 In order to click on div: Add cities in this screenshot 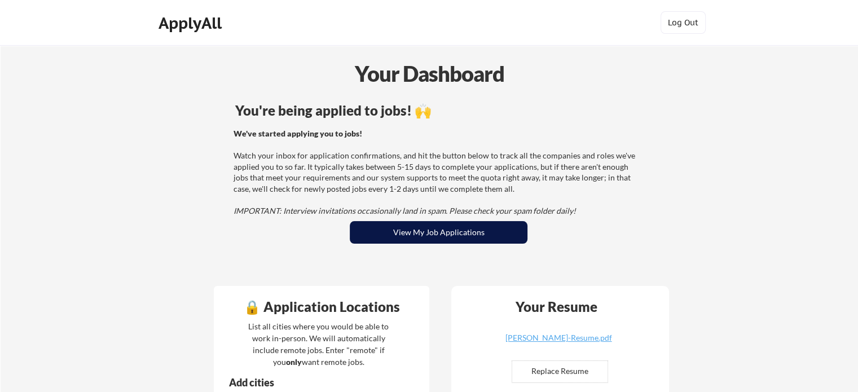, I will do `click(315, 382)`.